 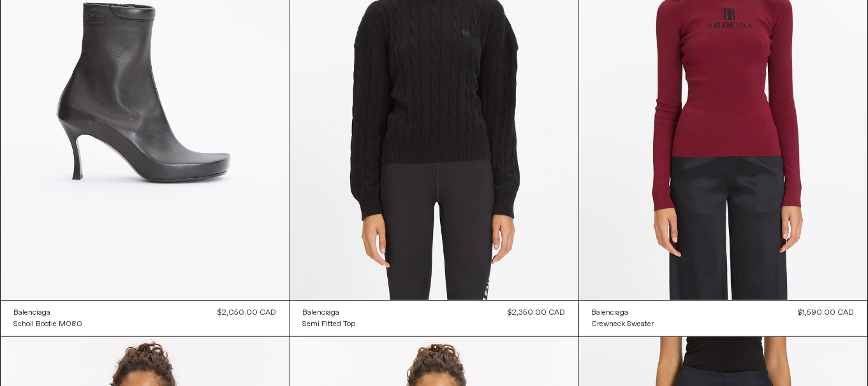 I want to click on div: $2,050.00 CAD, so click(x=248, y=313).